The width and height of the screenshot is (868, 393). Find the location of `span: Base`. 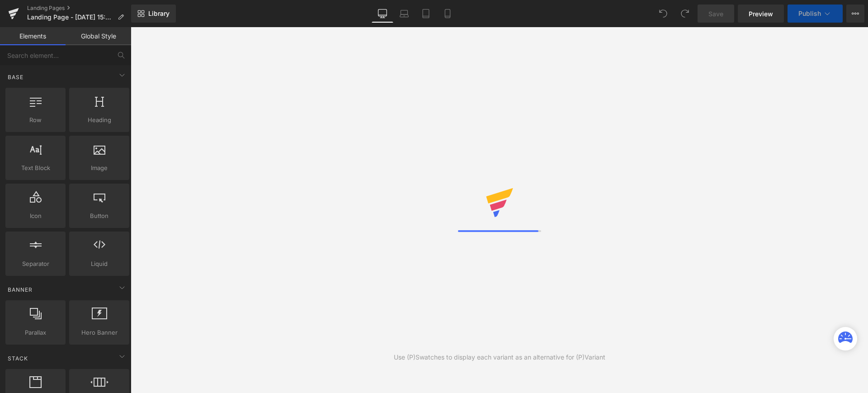

span: Base is located at coordinates (15, 77).